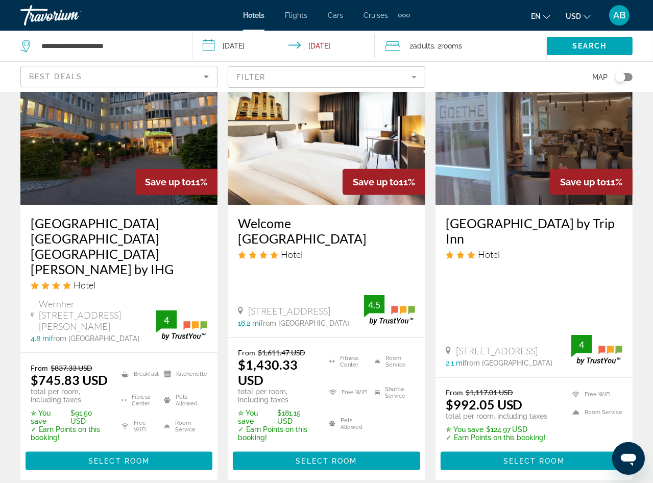 The image size is (653, 483). Describe the element at coordinates (455, 363) in the screenshot. I see `span: 2.1 mi` at that location.